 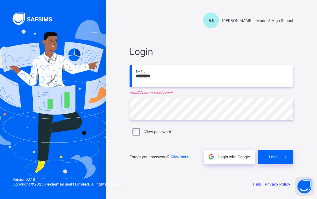 What do you see at coordinates (67, 184) in the screenshot?
I see `strong: Flexisaf Edusoft Limited.` at bounding box center [67, 184].